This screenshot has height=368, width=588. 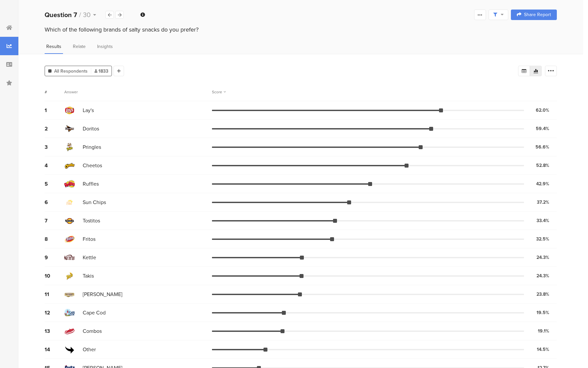 What do you see at coordinates (543, 202) in the screenshot?
I see `div: 37.2%` at bounding box center [543, 202].